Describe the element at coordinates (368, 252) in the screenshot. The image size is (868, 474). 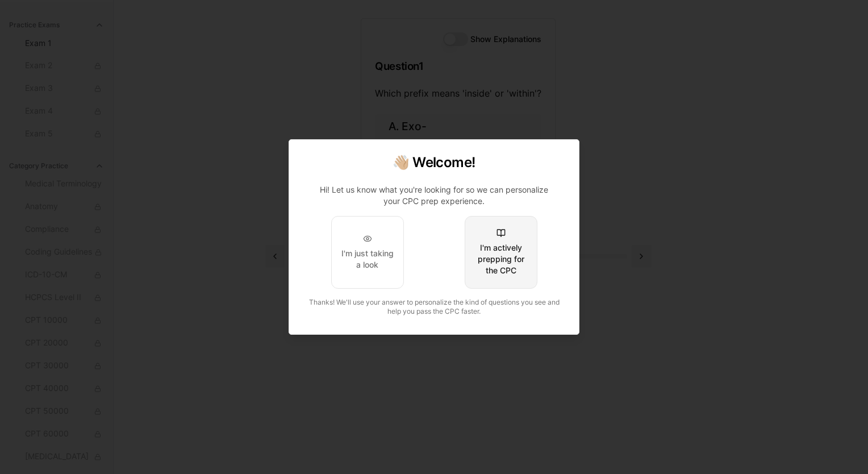
I see `button: I'm just taking a look` at that location.